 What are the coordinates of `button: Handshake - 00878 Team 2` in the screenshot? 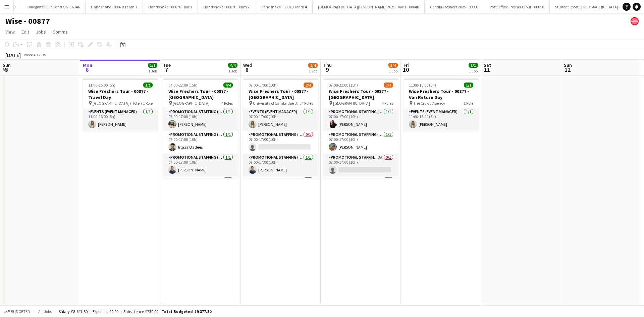 It's located at (226, 7).